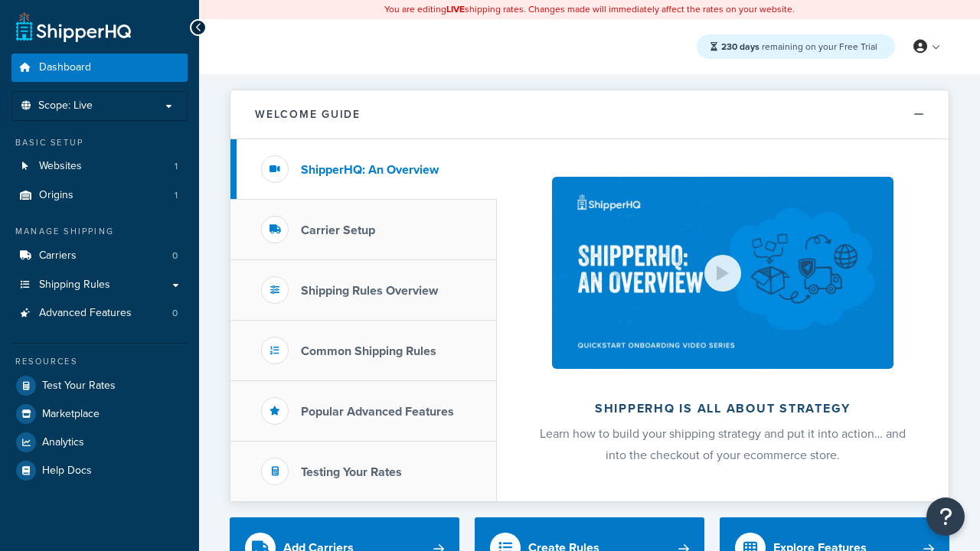 Image resolution: width=980 pixels, height=551 pixels. What do you see at coordinates (337, 231) in the screenshot?
I see `h3: Carrier Setup` at bounding box center [337, 231].